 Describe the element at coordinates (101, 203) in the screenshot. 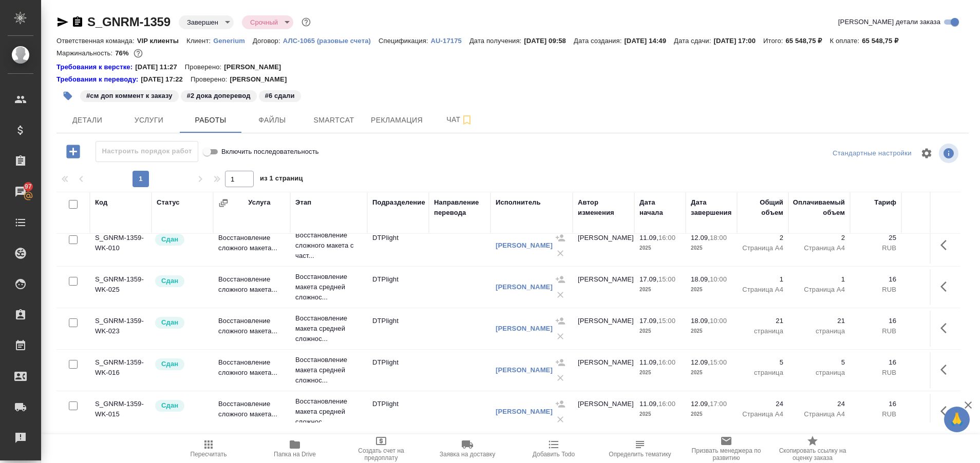

I see `div: Код` at that location.